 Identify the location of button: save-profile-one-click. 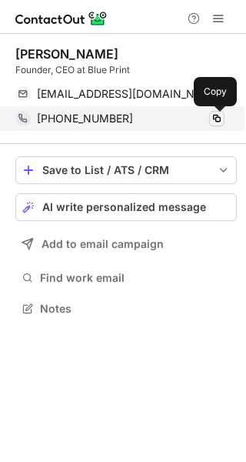
(126, 170).